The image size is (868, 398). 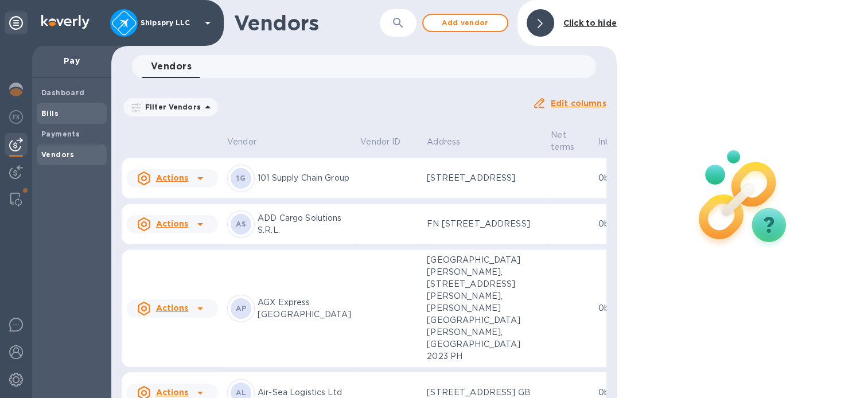 I want to click on b: AS, so click(x=241, y=223).